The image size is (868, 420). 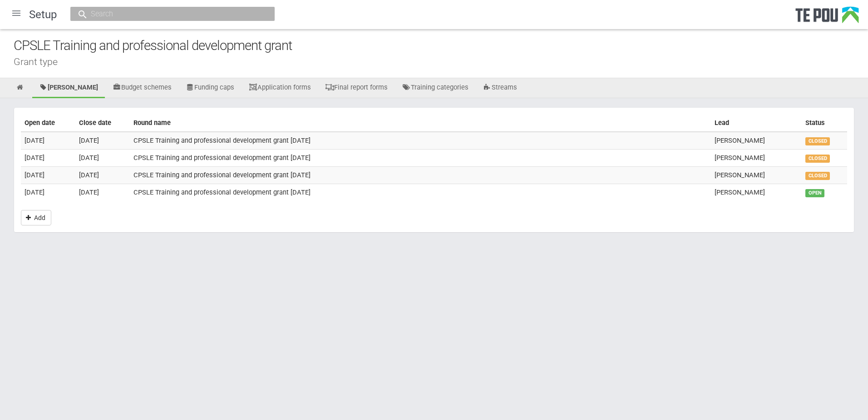 What do you see at coordinates (36, 217) in the screenshot?
I see `a: Add` at bounding box center [36, 217].